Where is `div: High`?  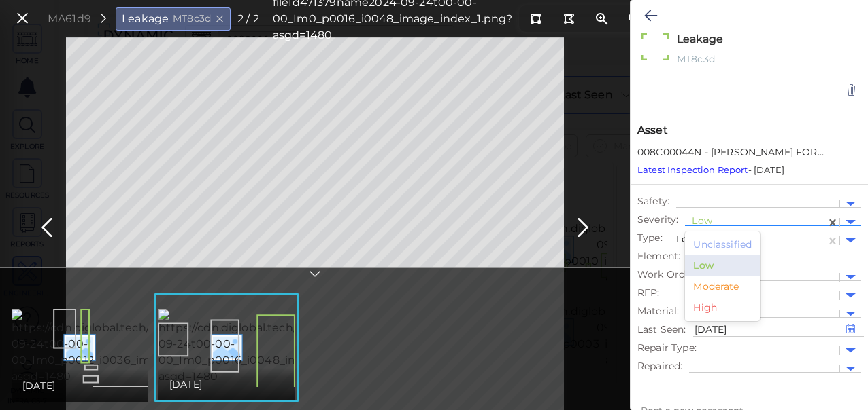
div: High is located at coordinates (722, 308).